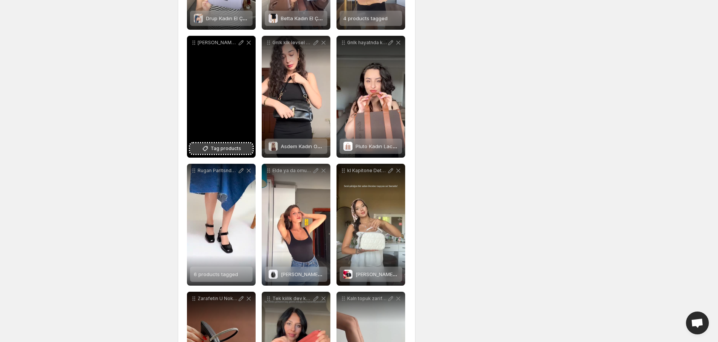 The width and height of the screenshot is (718, 342). What do you see at coordinates (348, 275) in the screenshot?
I see `img: Anjel Kadın Kapitone El Çantası ve Zincir Askılı Çapraz Çanta` at bounding box center [348, 275].